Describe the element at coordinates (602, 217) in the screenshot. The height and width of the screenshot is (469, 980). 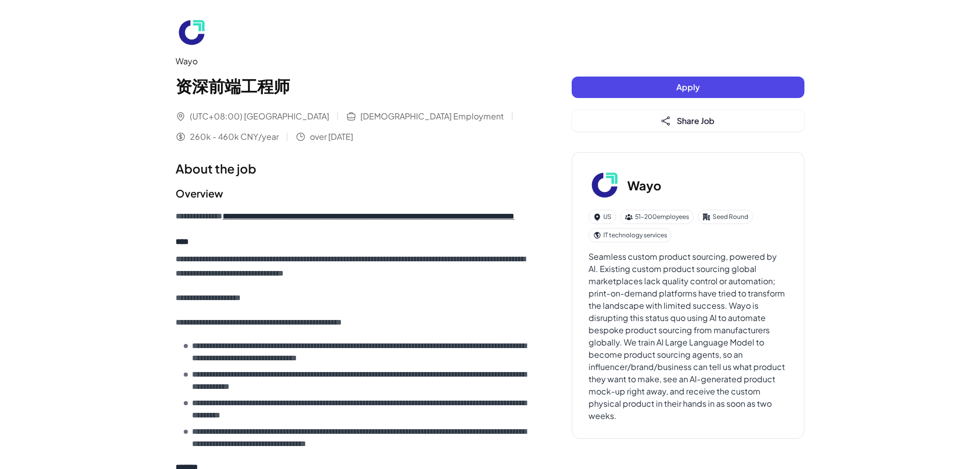
I see `div: US` at that location.